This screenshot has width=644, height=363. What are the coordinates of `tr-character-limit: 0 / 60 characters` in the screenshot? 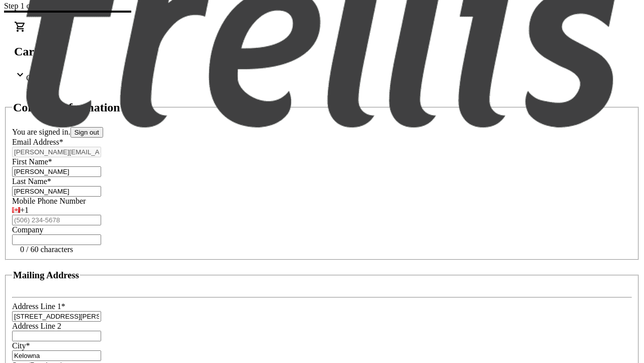 It's located at (46, 249).